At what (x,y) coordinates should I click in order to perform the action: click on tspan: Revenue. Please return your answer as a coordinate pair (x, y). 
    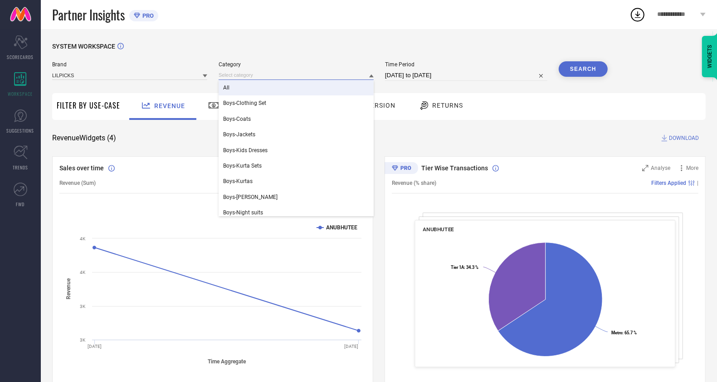
    Looking at the image, I should click on (69, 288).